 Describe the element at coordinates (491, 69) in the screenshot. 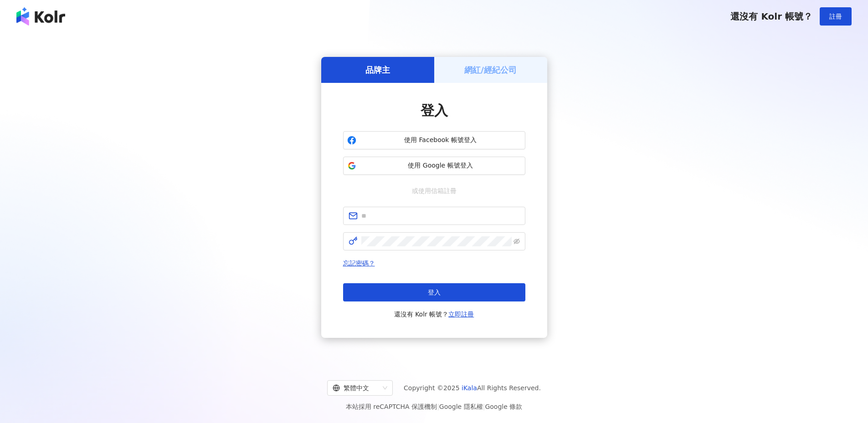

I see `h5: 網紅/經紀公司` at that location.